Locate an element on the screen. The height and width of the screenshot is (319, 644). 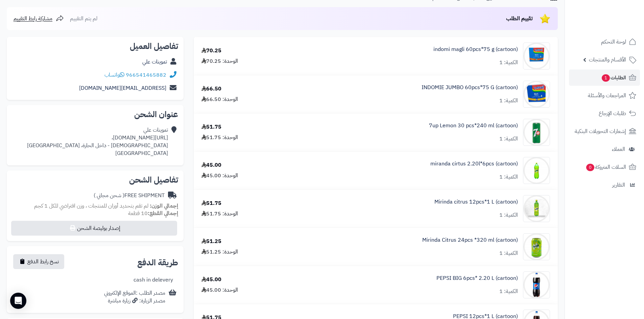
span: الطلبات is located at coordinates (614, 77).